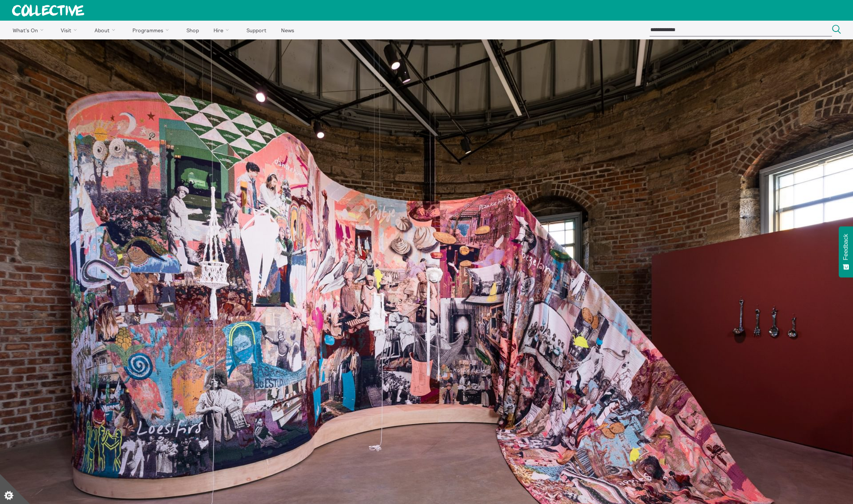 The image size is (853, 504). Describe the element at coordinates (257, 30) in the screenshot. I see `a: Support` at that location.